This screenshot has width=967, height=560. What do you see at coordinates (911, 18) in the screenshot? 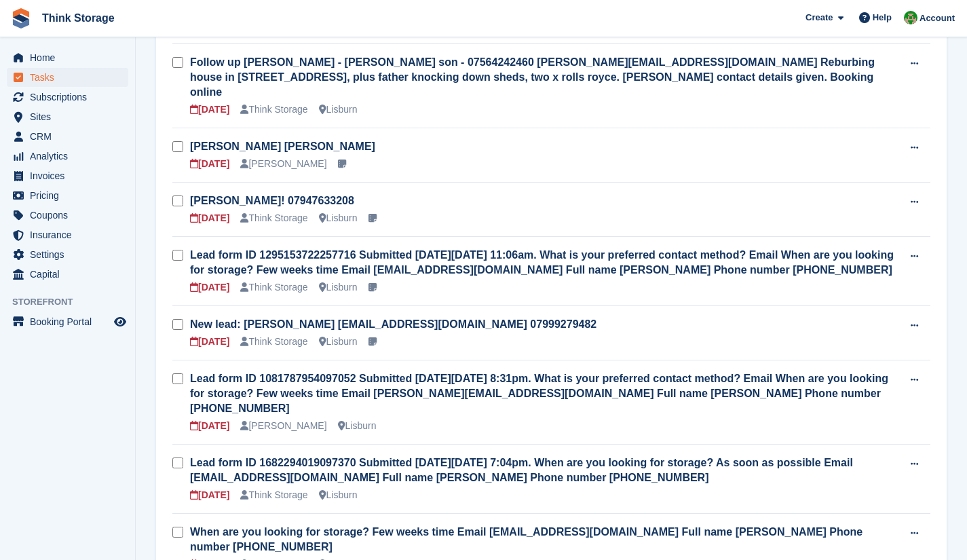
I see `img: Sarah Mackie` at bounding box center [911, 18].